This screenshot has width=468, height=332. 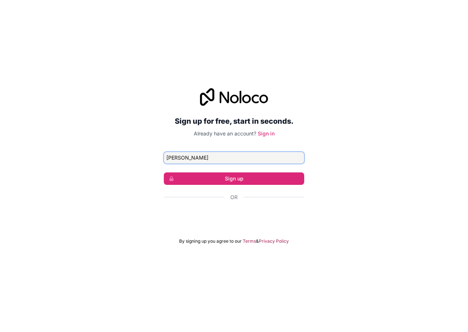 What do you see at coordinates (250, 241) in the screenshot?
I see `a: Terms` at bounding box center [250, 241].